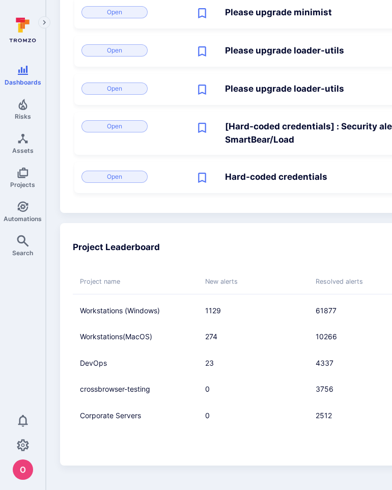 This screenshot has width=392, height=490. Describe the element at coordinates (23, 469) in the screenshot. I see `div: oleg malkov` at that location.